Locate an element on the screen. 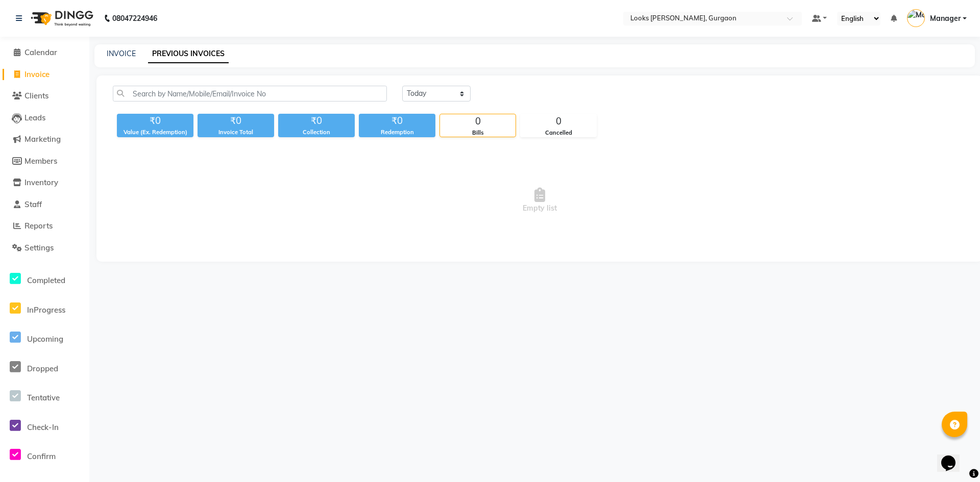 This screenshot has height=482, width=980. span: InProgress is located at coordinates (46, 309).